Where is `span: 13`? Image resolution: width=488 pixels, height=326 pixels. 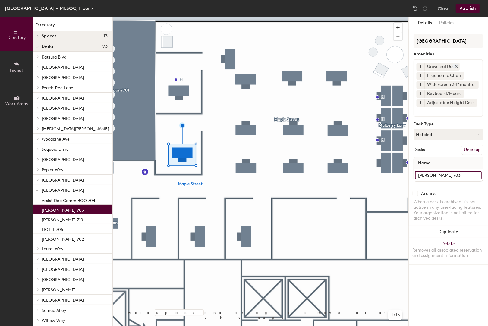 span: 13 is located at coordinates (105, 36).